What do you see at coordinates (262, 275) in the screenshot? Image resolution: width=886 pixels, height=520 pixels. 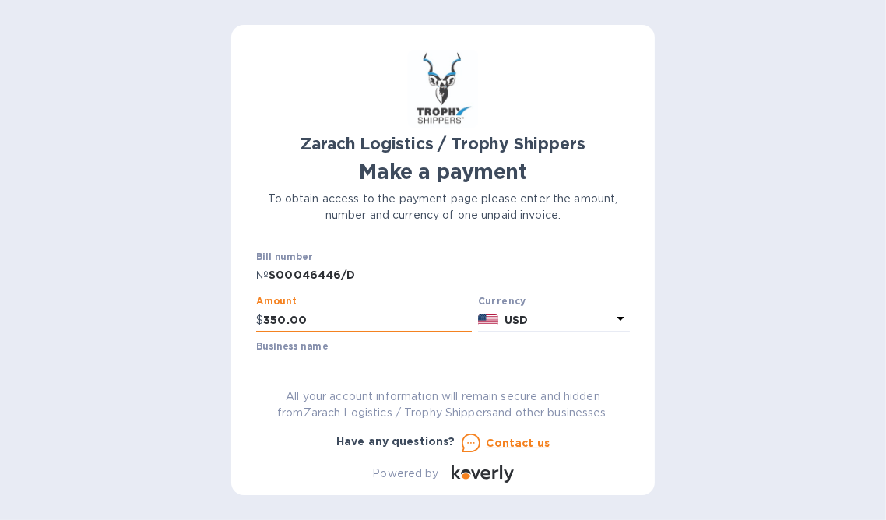 I see `p: №` at bounding box center [262, 275].